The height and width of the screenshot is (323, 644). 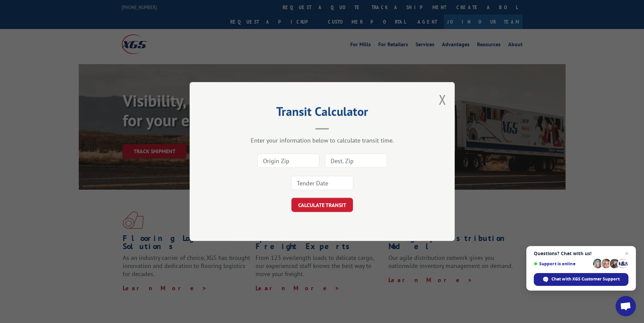 I want to click on div: Chat with XGS Customer Support, so click(x=581, y=279).